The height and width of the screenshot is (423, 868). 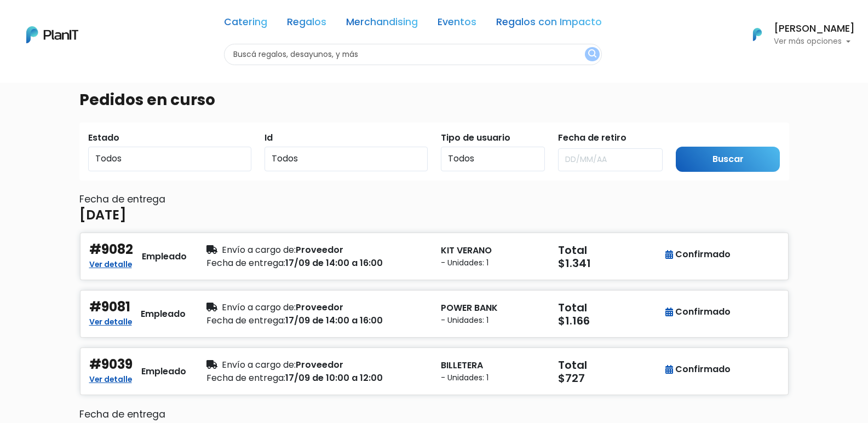 I want to click on label: Id, so click(x=268, y=138).